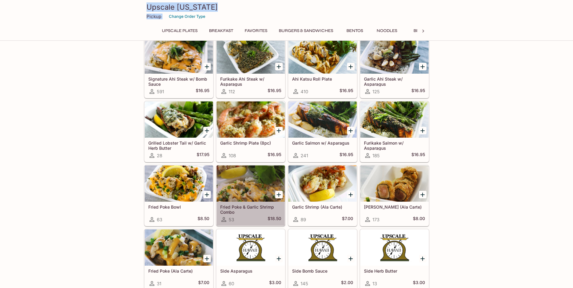 The height and width of the screenshot is (288, 573). Describe the element at coordinates (322, 247) in the screenshot. I see `div: Side Bomb Sauce` at that location.